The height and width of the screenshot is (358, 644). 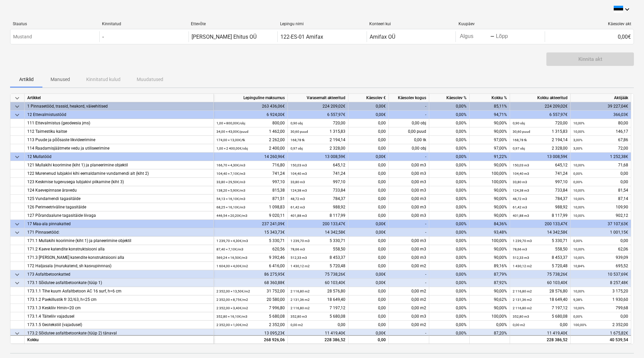 I want to click on div: 37 107,63€, so click(x=601, y=224).